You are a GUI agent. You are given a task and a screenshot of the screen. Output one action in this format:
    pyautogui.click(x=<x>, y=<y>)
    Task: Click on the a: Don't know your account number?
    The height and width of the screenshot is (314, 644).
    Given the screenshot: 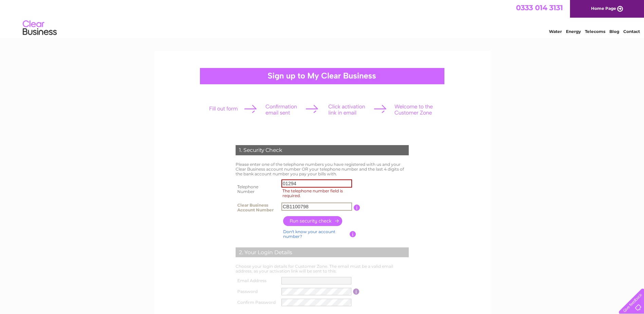 What is the action you would take?
    pyautogui.click(x=309, y=234)
    